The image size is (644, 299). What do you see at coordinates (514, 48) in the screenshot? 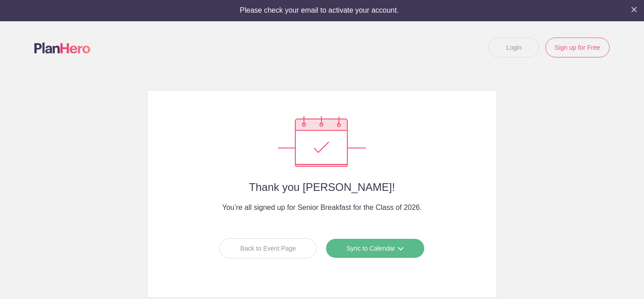
I see `a: Login` at bounding box center [514, 48].